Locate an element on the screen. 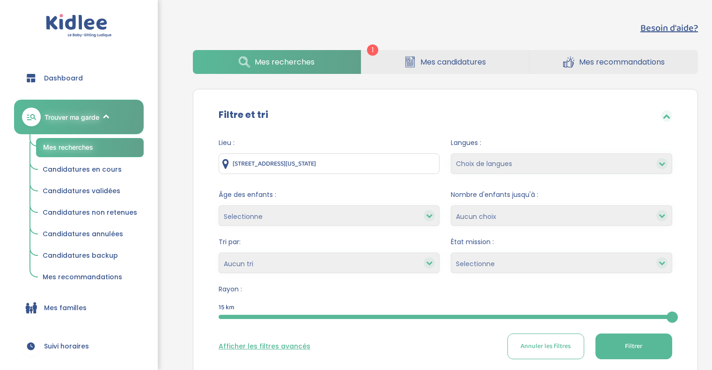 This screenshot has width=712, height=370. a: Dashboard is located at coordinates (79, 78).